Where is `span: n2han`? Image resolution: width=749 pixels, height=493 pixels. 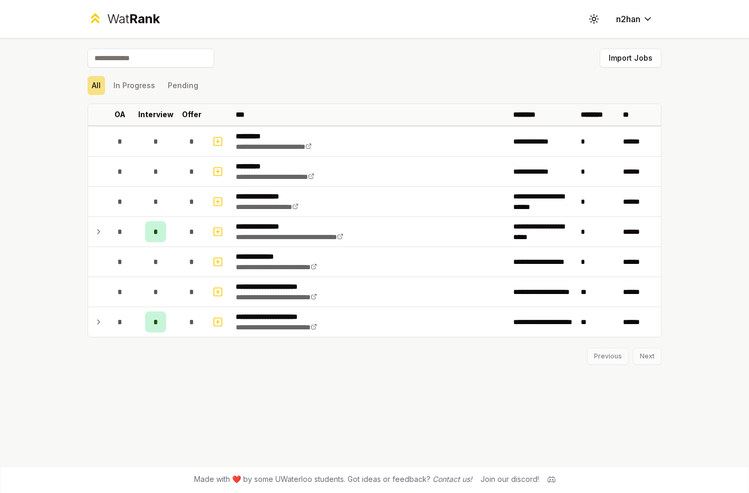 span: n2han is located at coordinates (629, 19).